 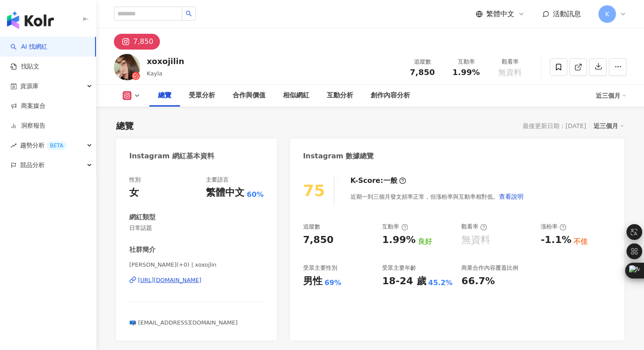 What do you see at coordinates (134, 193) in the screenshot?
I see `div: 女` at bounding box center [134, 193].